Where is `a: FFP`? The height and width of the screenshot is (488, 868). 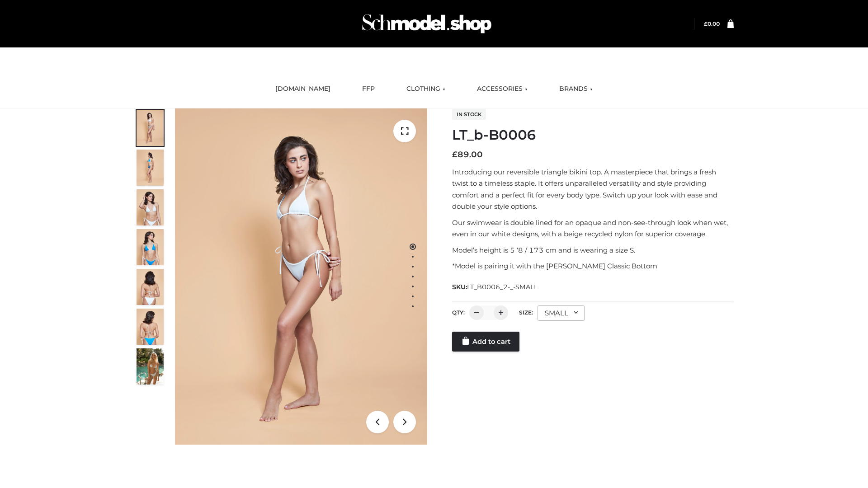
a: FFP is located at coordinates (368, 89).